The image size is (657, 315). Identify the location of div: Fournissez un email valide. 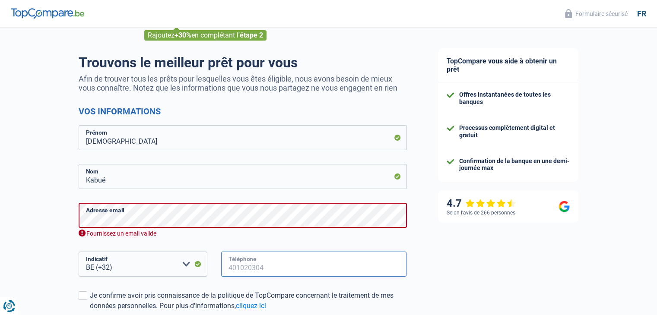
(243, 234).